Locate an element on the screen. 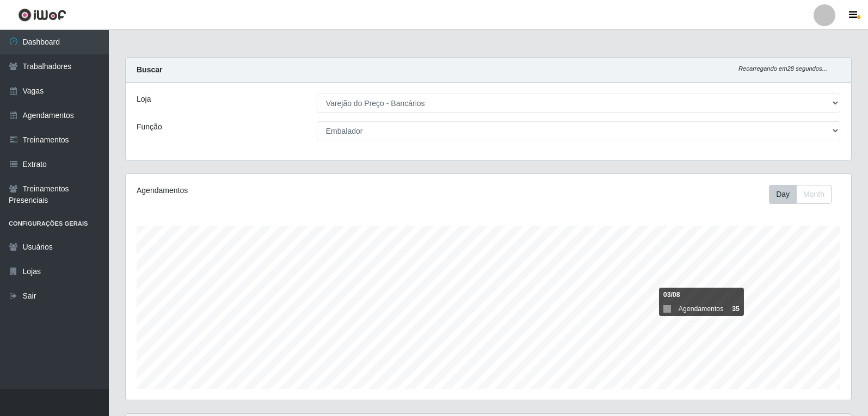 Image resolution: width=868 pixels, height=416 pixels. img: CoreUI Logo is located at coordinates (42, 15).